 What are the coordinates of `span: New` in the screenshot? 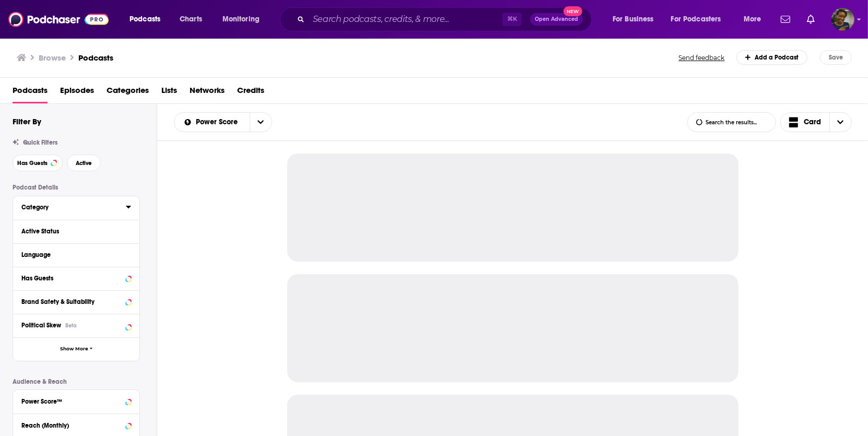 It's located at (573, 11).